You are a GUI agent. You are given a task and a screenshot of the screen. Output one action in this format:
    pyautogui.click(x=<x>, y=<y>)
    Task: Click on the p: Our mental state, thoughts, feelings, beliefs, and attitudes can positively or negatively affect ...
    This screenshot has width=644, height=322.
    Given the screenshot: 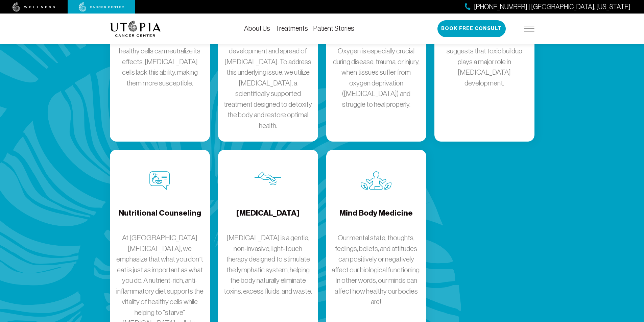 What is the action you would take?
    pyautogui.click(x=376, y=270)
    